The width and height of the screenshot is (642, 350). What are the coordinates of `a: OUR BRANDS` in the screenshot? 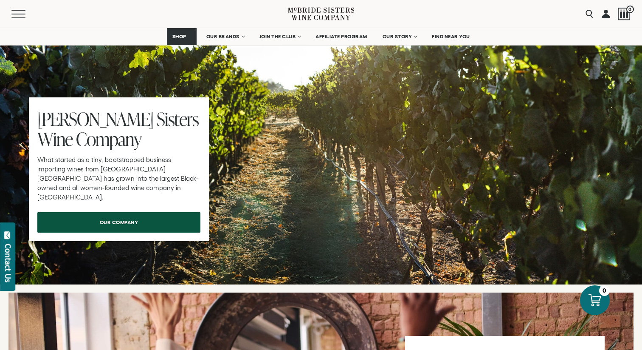 It's located at (225, 37).